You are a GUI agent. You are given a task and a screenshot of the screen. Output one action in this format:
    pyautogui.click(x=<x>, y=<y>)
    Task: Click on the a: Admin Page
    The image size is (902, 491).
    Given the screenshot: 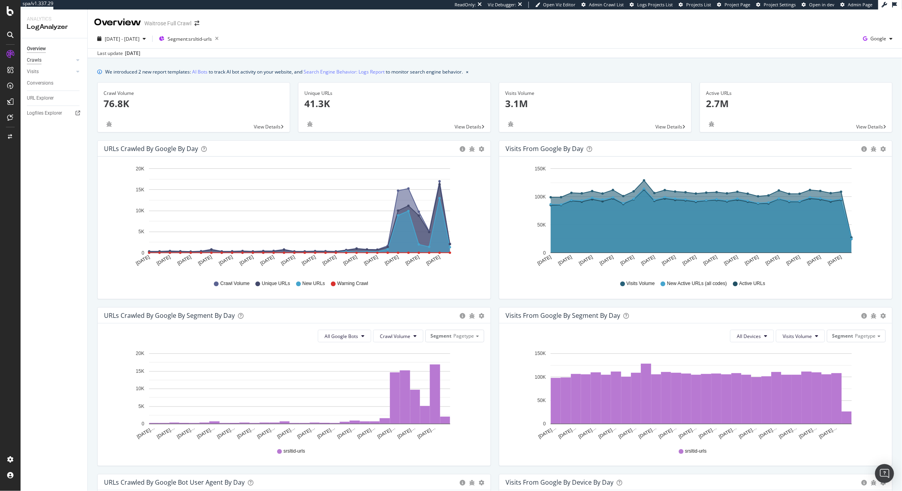 What is the action you would take?
    pyautogui.click(x=856, y=5)
    